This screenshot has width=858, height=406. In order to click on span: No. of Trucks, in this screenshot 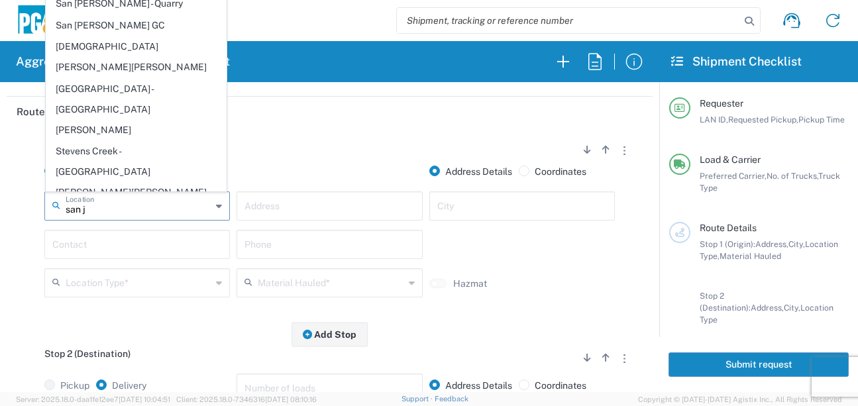, I will do `click(793, 176)`.